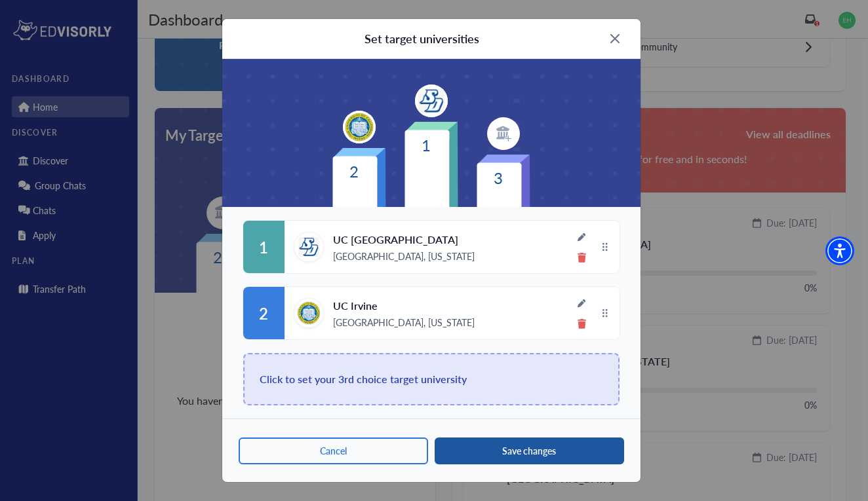 This screenshot has width=868, height=501. I want to click on text: 2, so click(354, 171).